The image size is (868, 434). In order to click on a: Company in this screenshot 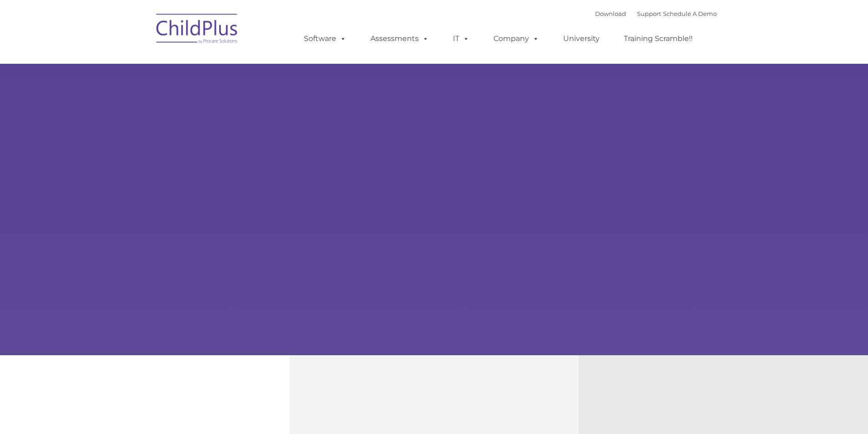, I will do `click(516, 39)`.